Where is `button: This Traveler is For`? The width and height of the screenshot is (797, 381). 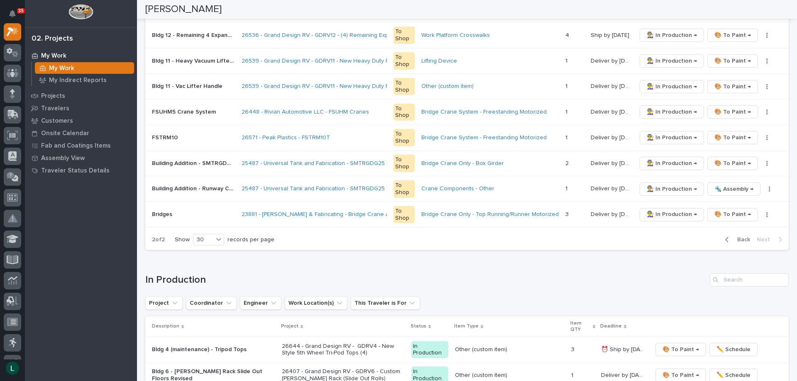 button: This Traveler is For is located at coordinates (385, 303).